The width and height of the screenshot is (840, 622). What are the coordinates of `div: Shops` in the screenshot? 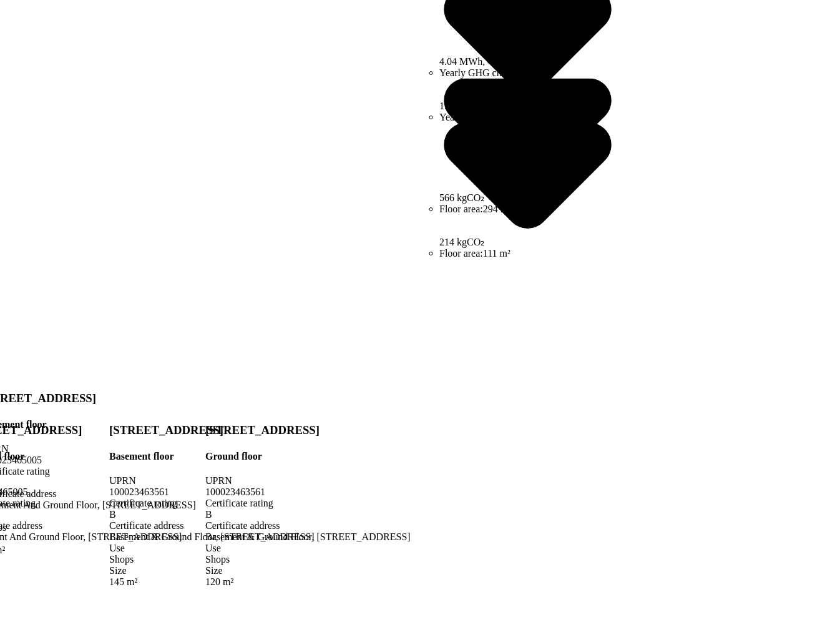 It's located at (211, 559).